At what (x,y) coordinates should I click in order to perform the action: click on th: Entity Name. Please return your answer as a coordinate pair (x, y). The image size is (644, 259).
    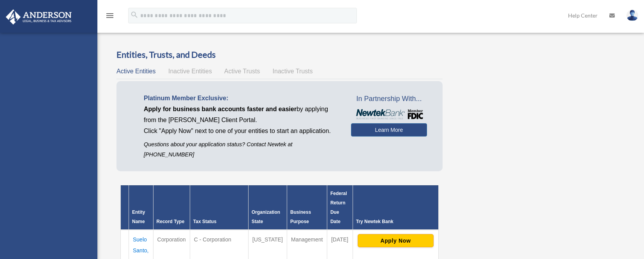
    Looking at the image, I should click on (141, 208).